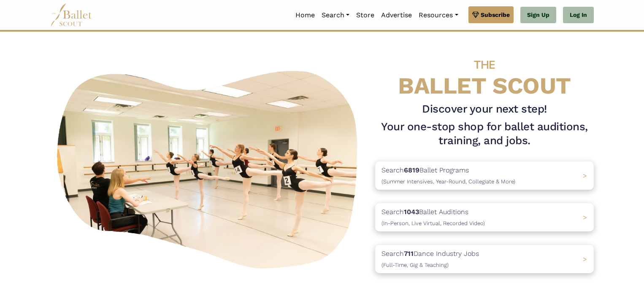 This screenshot has width=644, height=301. I want to click on p: Search Ballet Auditions, so click(433, 217).